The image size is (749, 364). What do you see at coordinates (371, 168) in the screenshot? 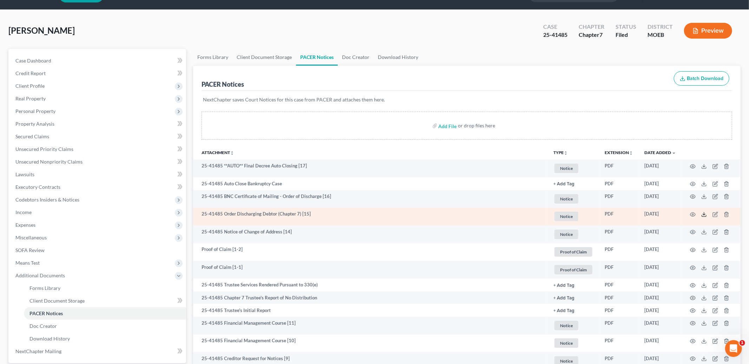
I see `td: 25-41485 **AUTO** Final Decree Auto Closing [17]` at bounding box center [371, 168].